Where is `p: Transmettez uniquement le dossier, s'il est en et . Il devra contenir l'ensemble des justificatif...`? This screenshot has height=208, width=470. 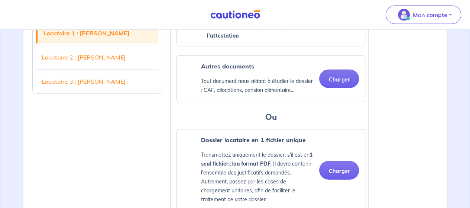 p: Transmettez uniquement le dossier, s'il est en et . Il devra contenir l'ensemble des justificatif... is located at coordinates (257, 177).